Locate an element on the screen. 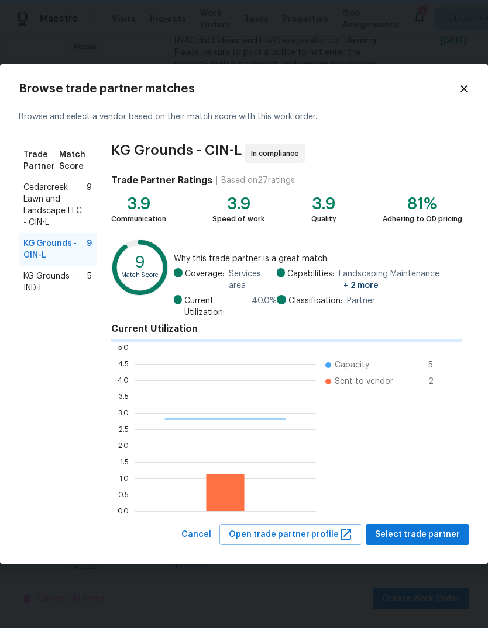  span: Why this trade partner is a great match: is located at coordinates (317, 259).